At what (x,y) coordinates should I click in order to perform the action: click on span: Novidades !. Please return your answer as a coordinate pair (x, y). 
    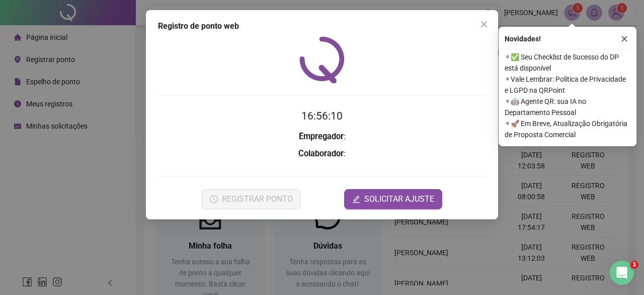
    Looking at the image, I should click on (523, 39).